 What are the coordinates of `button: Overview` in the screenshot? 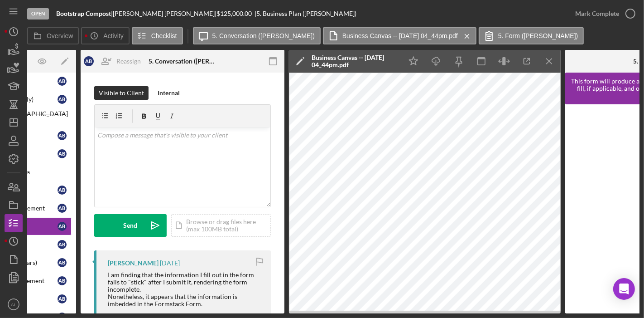 It's located at (53, 36).